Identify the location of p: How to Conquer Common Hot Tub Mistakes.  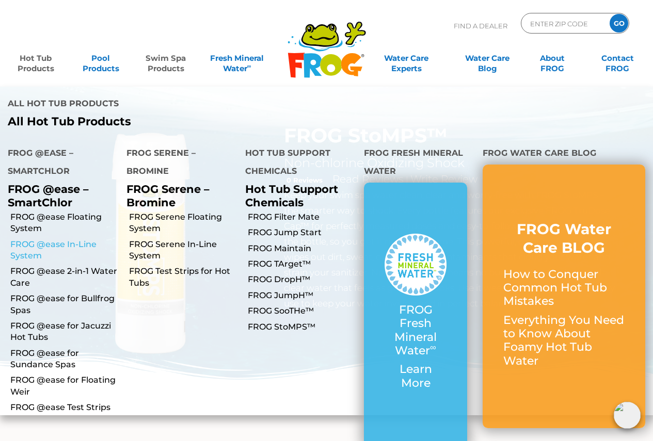
(564, 288).